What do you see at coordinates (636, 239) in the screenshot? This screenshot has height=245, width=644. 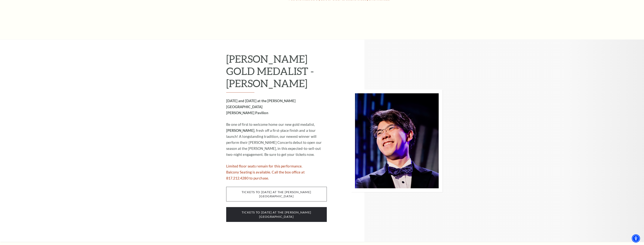 I see `div: Accessibility Menu` at bounding box center [636, 239].